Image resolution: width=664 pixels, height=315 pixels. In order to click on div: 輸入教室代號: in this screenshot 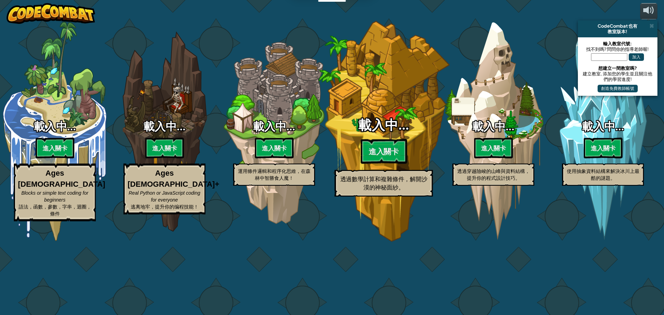, I will do `click(618, 44)`.